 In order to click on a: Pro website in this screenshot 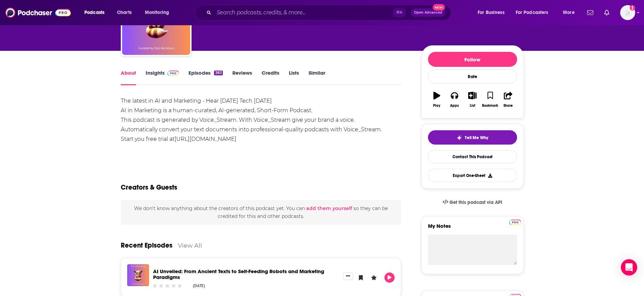, I will do `click(515, 221)`.